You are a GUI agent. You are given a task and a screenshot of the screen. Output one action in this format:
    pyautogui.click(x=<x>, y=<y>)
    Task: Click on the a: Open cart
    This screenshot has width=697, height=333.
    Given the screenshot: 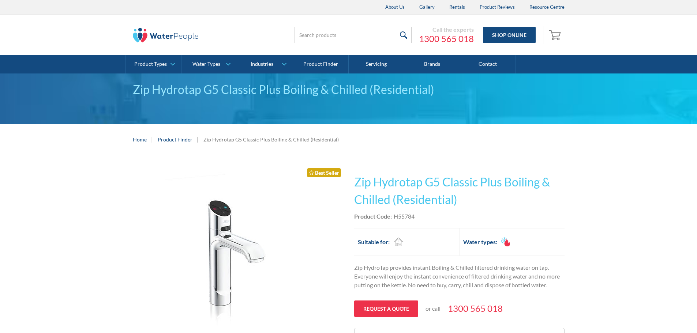 What is the action you would take?
    pyautogui.click(x=556, y=35)
    